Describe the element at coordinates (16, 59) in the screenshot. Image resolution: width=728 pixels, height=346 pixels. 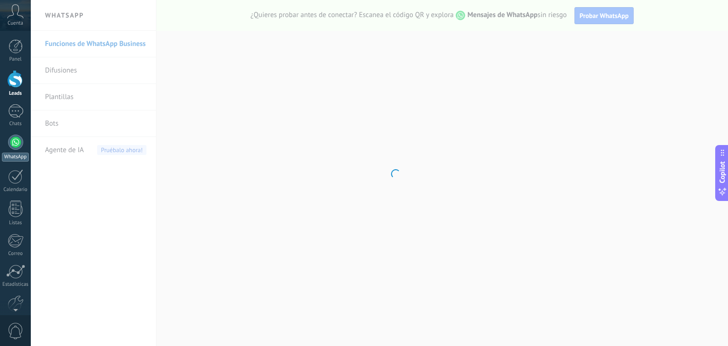
I see `div: Panel` at that location.